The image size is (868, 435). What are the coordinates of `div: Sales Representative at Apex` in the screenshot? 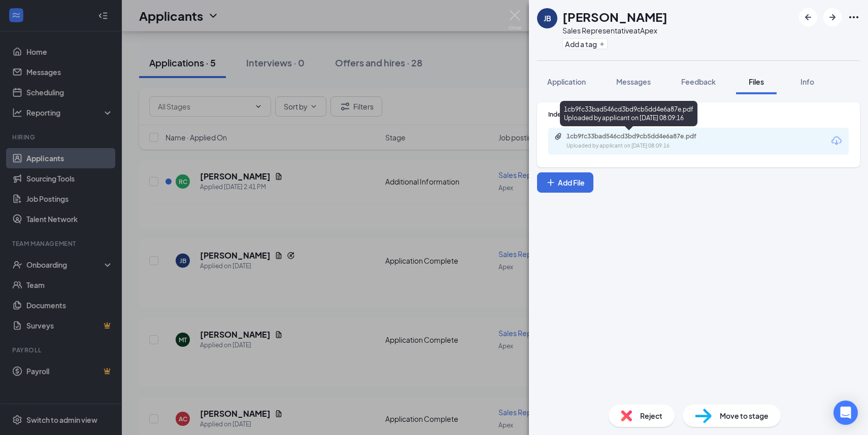 It's located at (615, 31).